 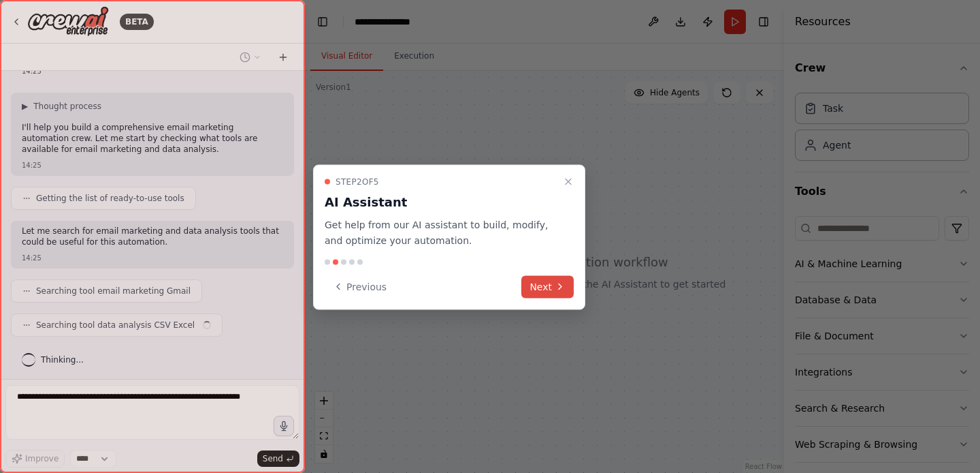 I want to click on p: Get help from our AI assistant to build, modify, and optimize your automation., so click(x=441, y=233).